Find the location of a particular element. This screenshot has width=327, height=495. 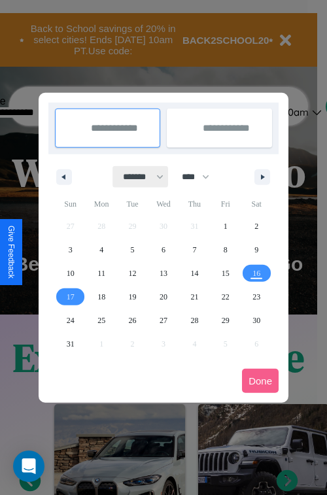

span: 16 is located at coordinates (256, 273).